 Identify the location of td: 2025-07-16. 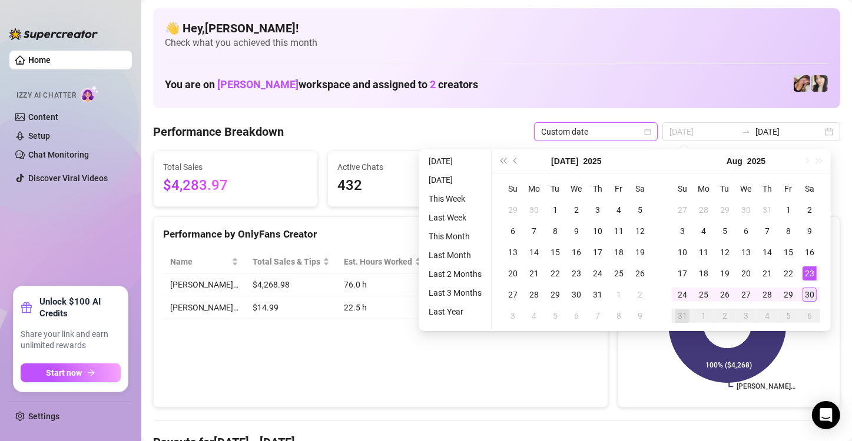
(576, 253).